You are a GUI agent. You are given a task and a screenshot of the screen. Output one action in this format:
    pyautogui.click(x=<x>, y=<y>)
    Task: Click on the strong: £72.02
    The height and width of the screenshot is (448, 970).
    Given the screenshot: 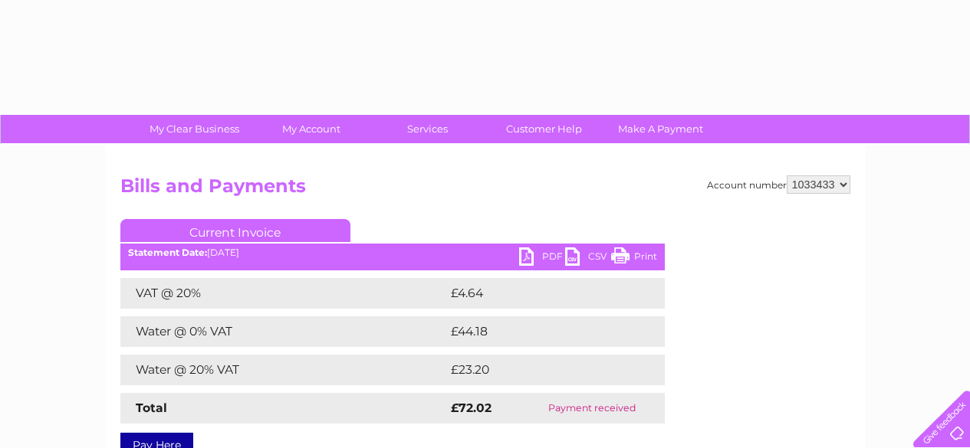 What is the action you would take?
    pyautogui.click(x=471, y=408)
    